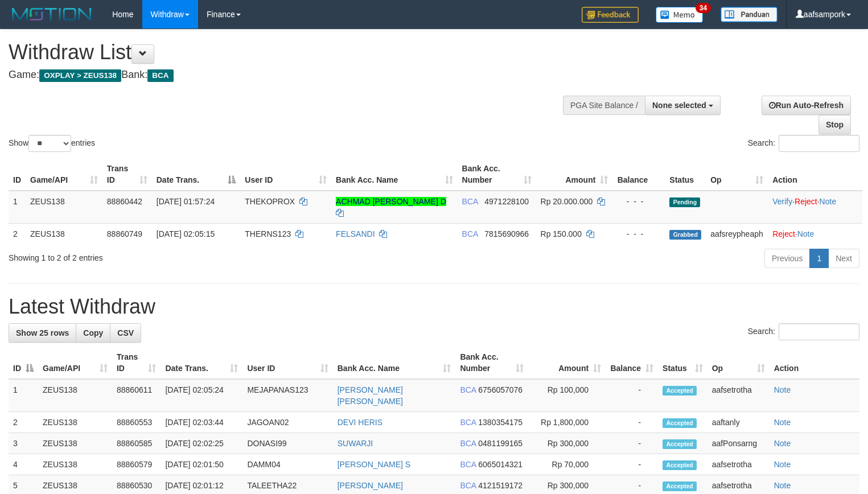 This screenshot has width=868, height=494. Describe the element at coordinates (360, 422) in the screenshot. I see `a: DEVI HERIS` at that location.